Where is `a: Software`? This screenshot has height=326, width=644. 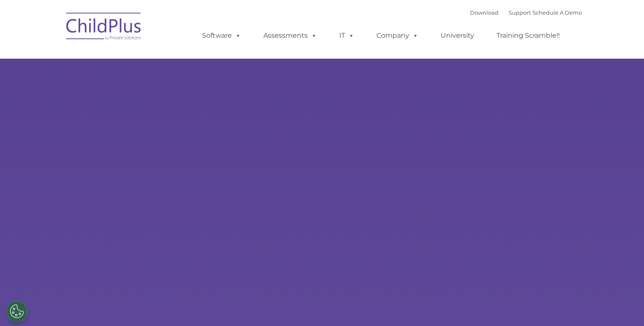
a: Software is located at coordinates (221, 36).